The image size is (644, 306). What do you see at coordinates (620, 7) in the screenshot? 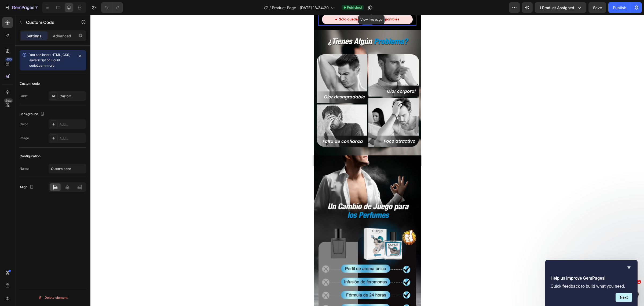
I see `div: Publish` at bounding box center [620, 7].